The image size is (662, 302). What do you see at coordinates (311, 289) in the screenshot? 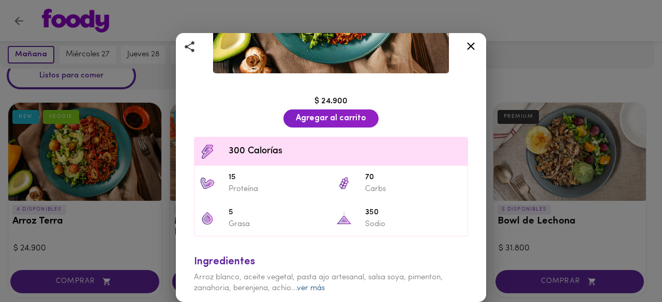
I see `a: ver más` at bounding box center [311, 289].